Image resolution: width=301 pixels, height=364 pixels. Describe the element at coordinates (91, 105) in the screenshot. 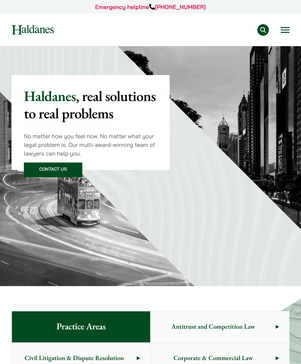

I see `p: Haldanes` at that location.